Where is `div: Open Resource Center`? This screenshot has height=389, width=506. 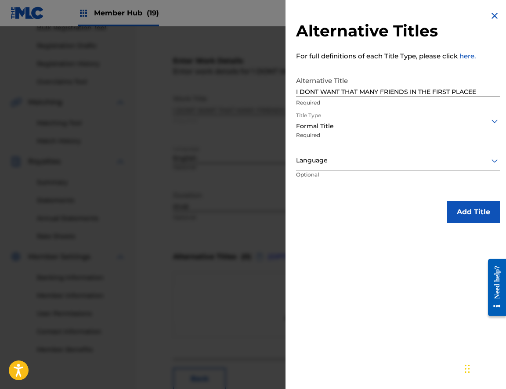 div: Open Resource Center is located at coordinates (16, 39).